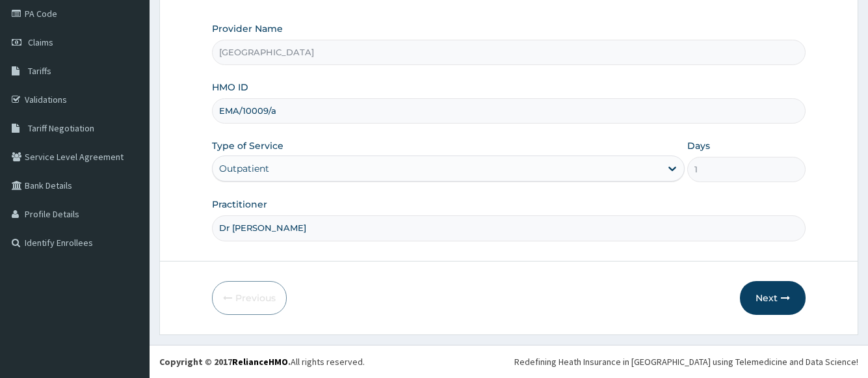 The height and width of the screenshot is (378, 868). Describe the element at coordinates (239, 204) in the screenshot. I see `label: Practitioner` at that location.